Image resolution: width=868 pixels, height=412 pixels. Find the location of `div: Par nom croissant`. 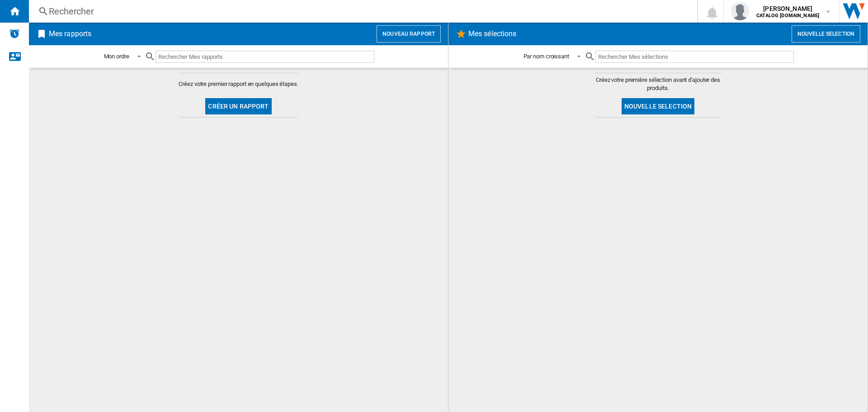

div: Par nom croissant is located at coordinates (546, 56).